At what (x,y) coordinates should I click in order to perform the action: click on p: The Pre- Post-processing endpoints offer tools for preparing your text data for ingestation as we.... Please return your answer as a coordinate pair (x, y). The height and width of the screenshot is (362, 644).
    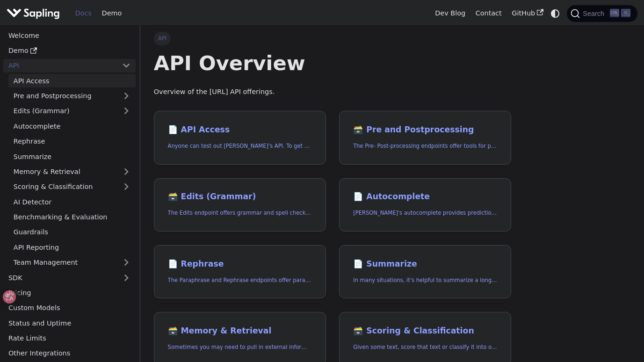
    Looking at the image, I should click on (425, 146).